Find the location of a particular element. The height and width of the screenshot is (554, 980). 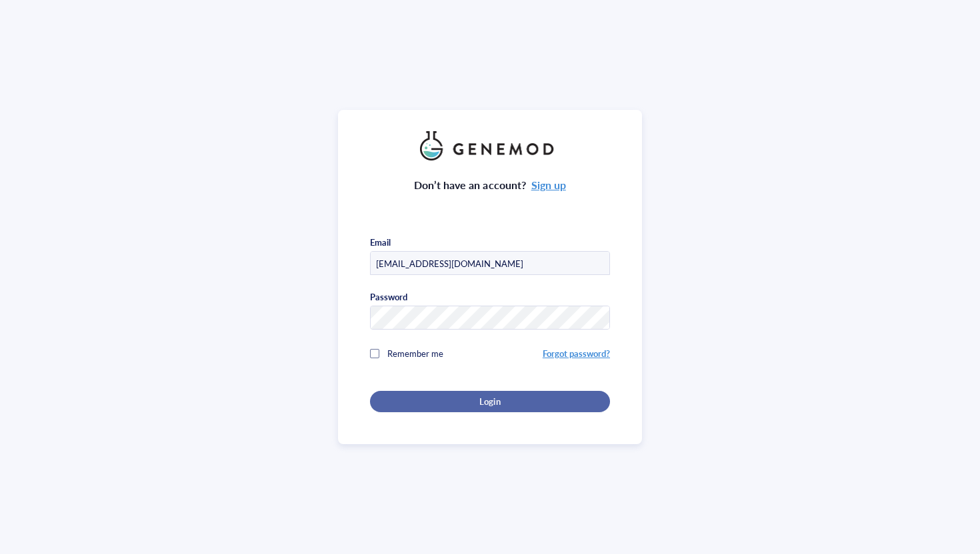

button: Login is located at coordinates (490, 402).